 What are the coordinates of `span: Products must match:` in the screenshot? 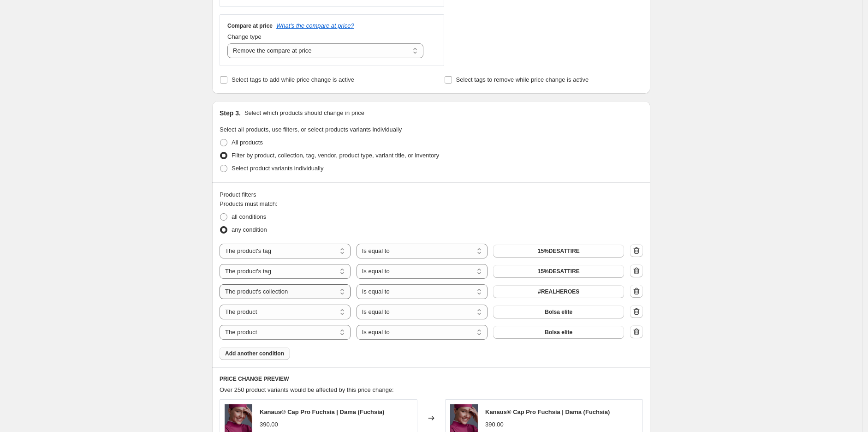 It's located at (248, 204).